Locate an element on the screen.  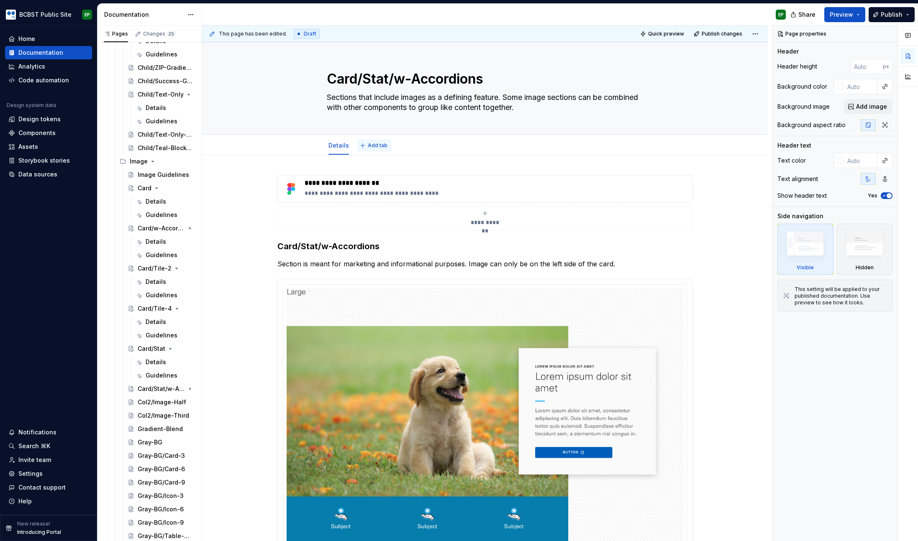
div: Text color is located at coordinates (791, 161).